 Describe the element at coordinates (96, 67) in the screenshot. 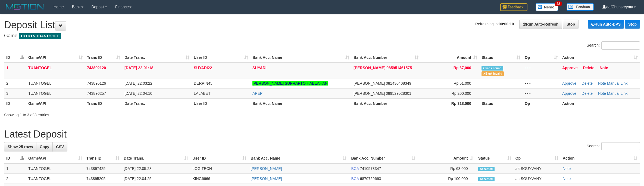

I see `span: 743892120` at that location.